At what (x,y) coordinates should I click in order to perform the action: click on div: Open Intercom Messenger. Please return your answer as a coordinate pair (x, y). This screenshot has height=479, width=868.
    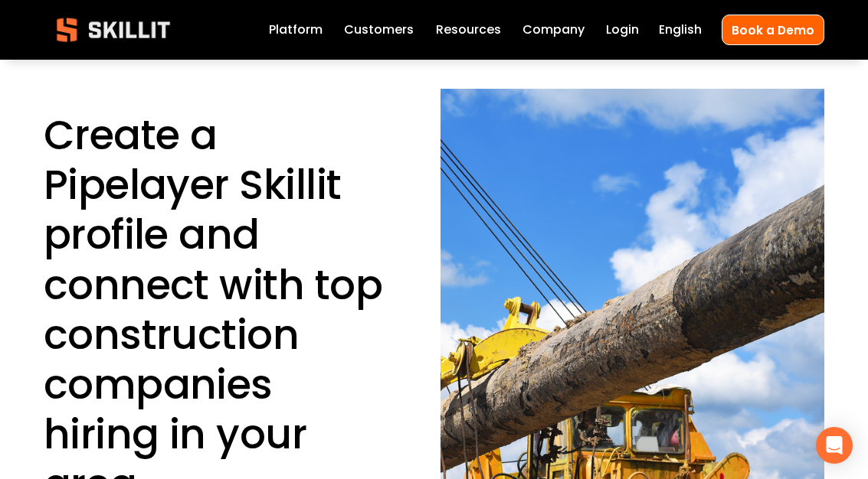
    Looking at the image, I should click on (834, 446).